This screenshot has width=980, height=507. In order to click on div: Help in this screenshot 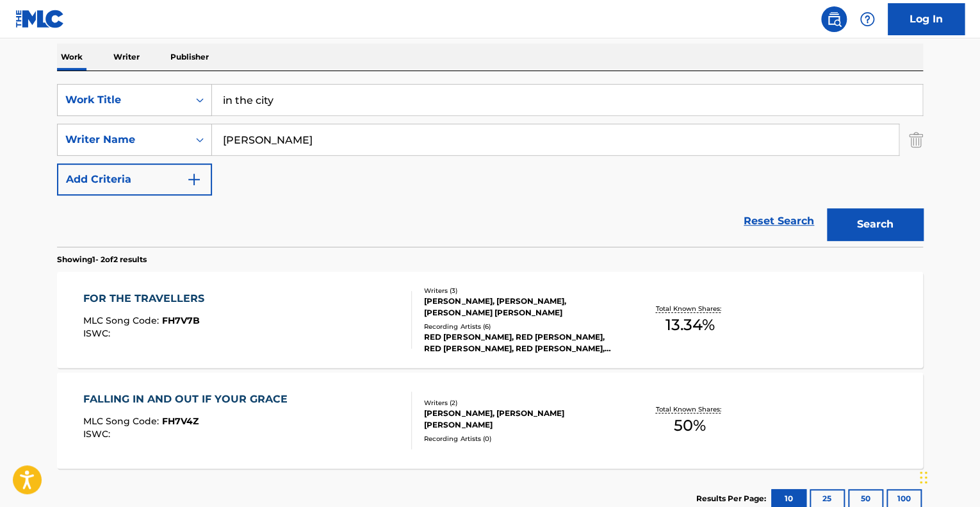, I will do `click(867, 19)`.